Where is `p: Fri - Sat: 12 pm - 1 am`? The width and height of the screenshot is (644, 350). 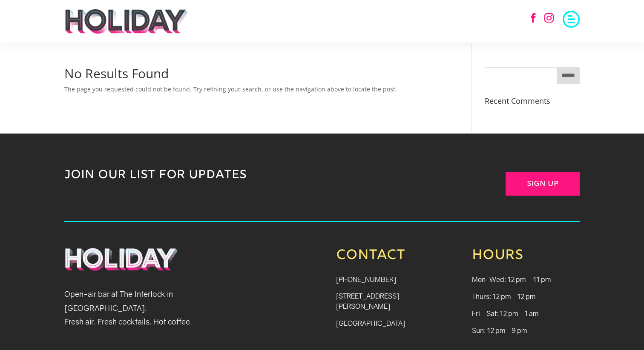
p: Fri - Sat: 12 pm - 1 am is located at coordinates (526, 317).